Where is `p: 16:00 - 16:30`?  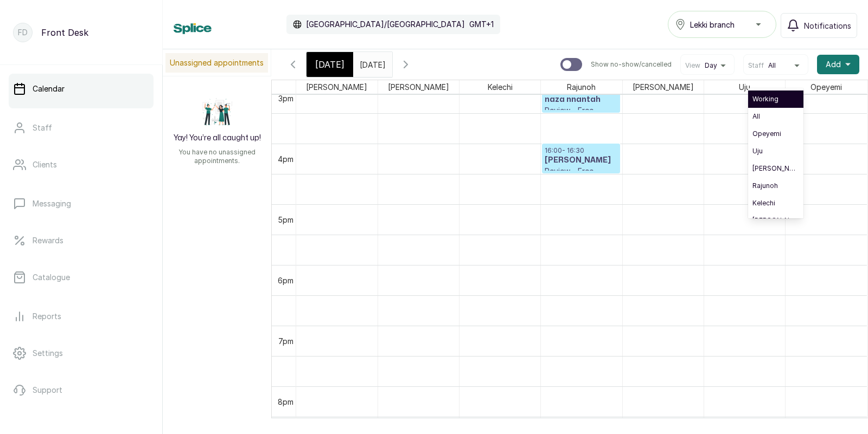 p: 16:00 - 16:30 is located at coordinates (581, 150).